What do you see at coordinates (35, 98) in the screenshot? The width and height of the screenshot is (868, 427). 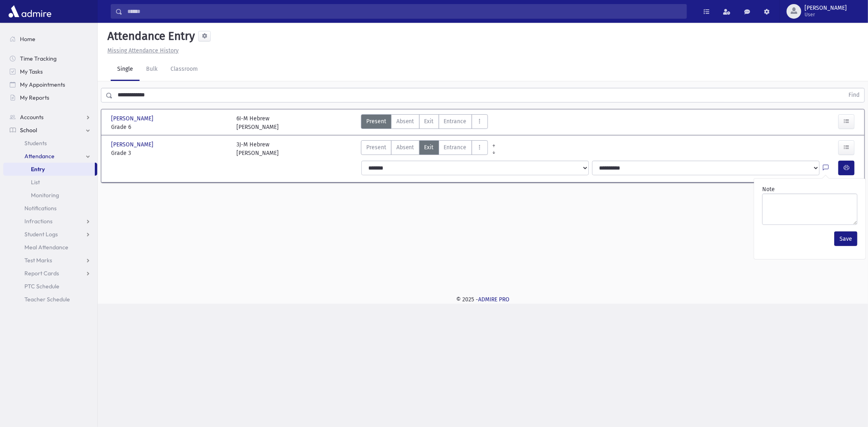 I see `span: My Reports` at bounding box center [35, 98].